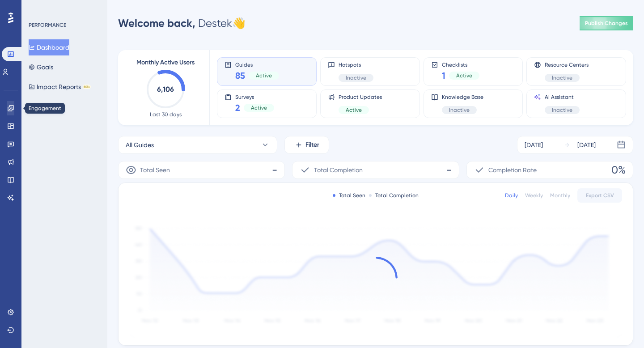 The height and width of the screenshot is (348, 644). What do you see at coordinates (154, 170) in the screenshot?
I see `span: Total Seen` at bounding box center [154, 170].